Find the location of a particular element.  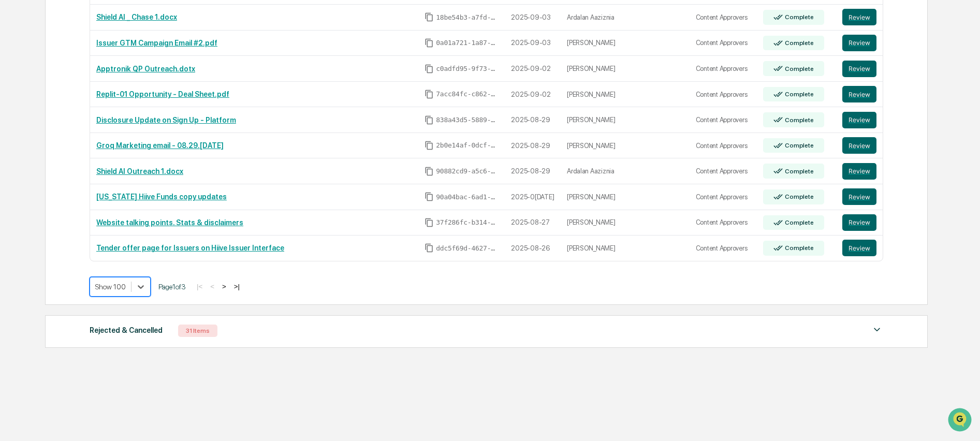

a: 🗄️Attestations is located at coordinates (101, 135).